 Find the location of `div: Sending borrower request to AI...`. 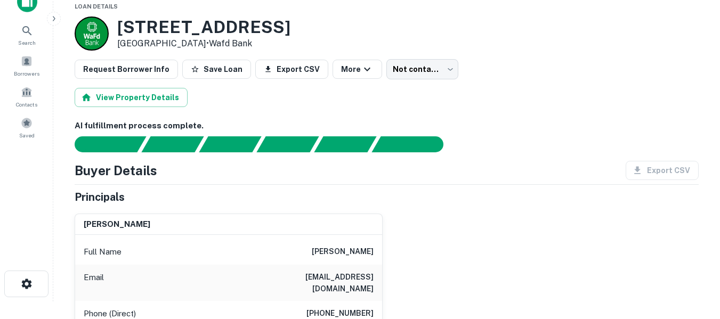

div: Sending borrower request to AI... is located at coordinates (102, 144).